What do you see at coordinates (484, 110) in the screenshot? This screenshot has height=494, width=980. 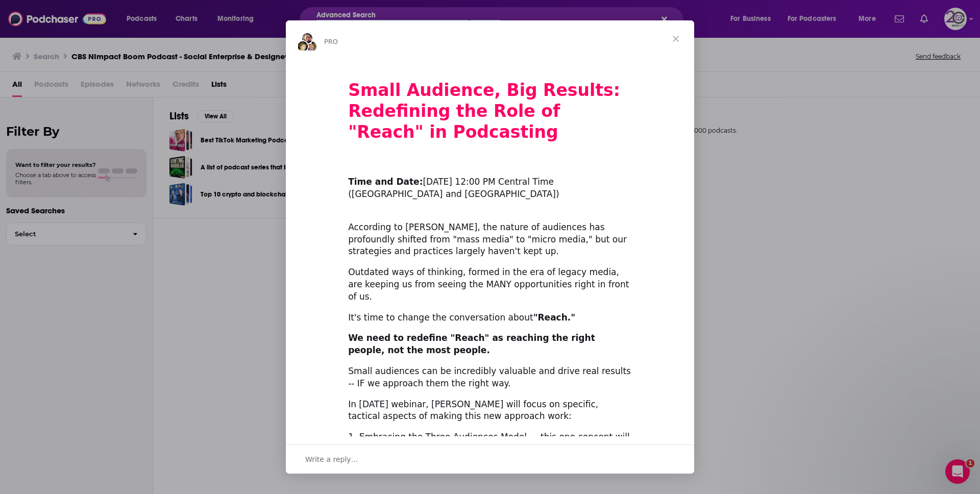 I see `b: Small Audience, Big Results: Redefining the Role of "Reach" in Podcasting` at bounding box center [484, 110].